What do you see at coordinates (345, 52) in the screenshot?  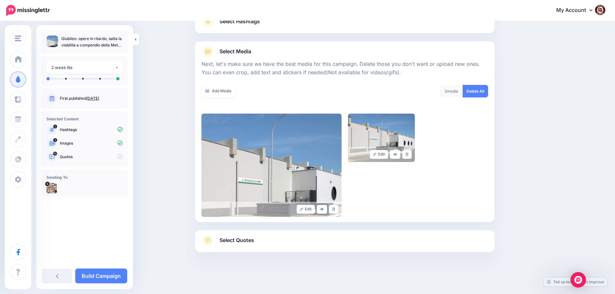 I see `a: Select Media` at bounding box center [345, 52].